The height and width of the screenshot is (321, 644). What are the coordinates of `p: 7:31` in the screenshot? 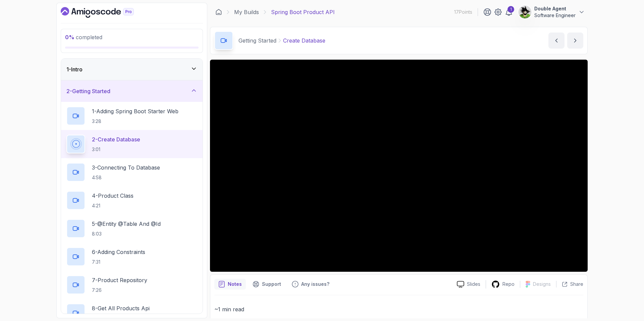 It's located at (118, 262).